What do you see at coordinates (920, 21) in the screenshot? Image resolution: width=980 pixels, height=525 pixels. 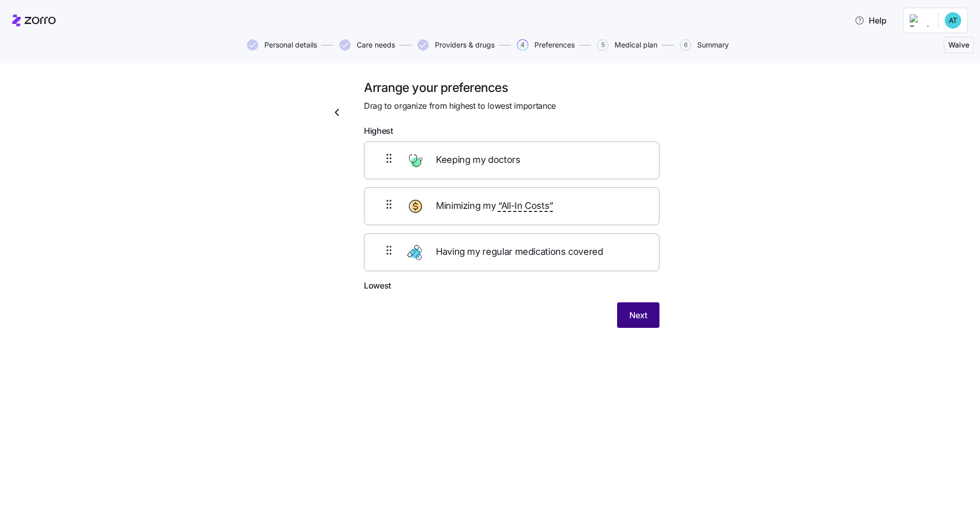 I see `img: Employer logo` at bounding box center [920, 21].